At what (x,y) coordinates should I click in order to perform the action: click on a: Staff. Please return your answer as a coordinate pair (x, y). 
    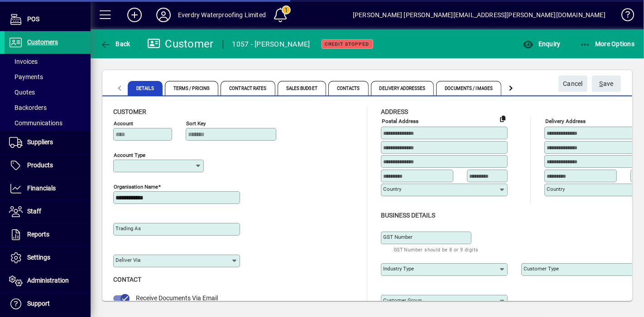
    Looking at the image, I should click on (47, 212).